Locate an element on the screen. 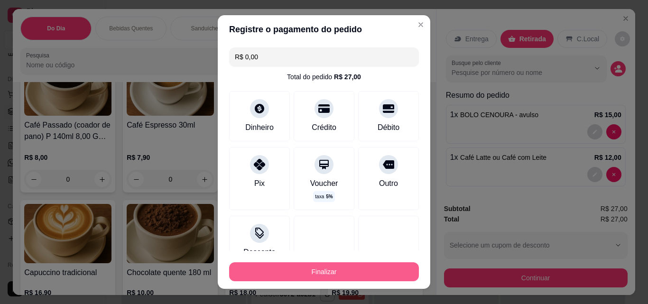  button: Finalizar is located at coordinates (324, 272).